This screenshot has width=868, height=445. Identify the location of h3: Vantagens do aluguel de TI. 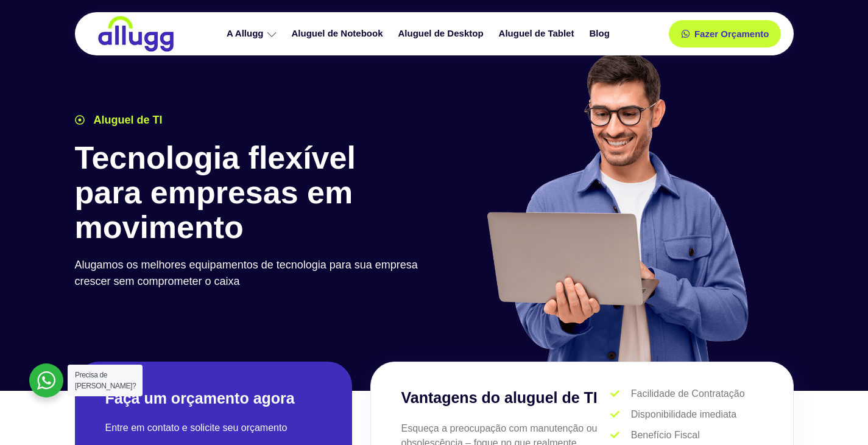
(506, 399).